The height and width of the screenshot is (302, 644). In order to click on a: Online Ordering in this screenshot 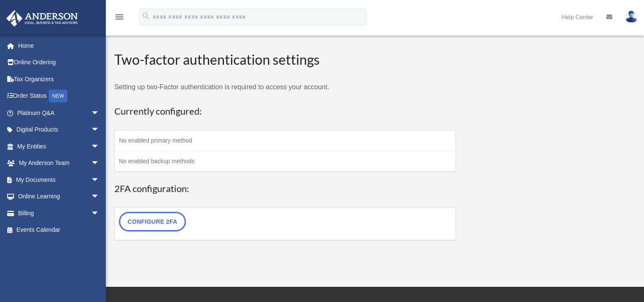, I will do `click(59, 63)`.